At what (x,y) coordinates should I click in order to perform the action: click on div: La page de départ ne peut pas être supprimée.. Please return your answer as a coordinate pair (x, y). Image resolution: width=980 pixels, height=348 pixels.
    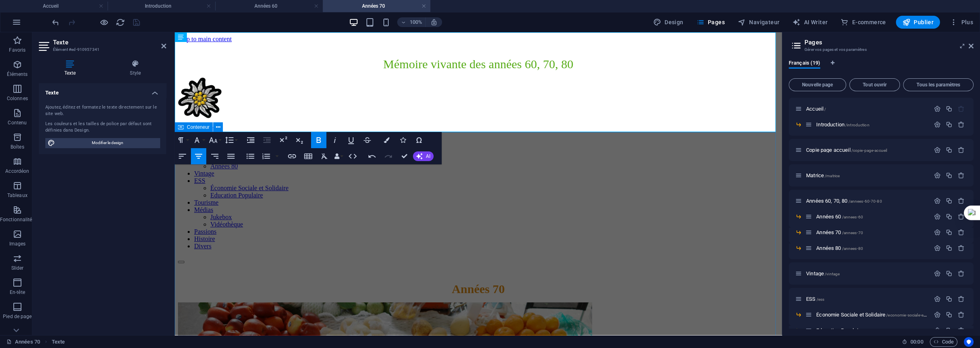
    Looking at the image, I should click on (961, 109).